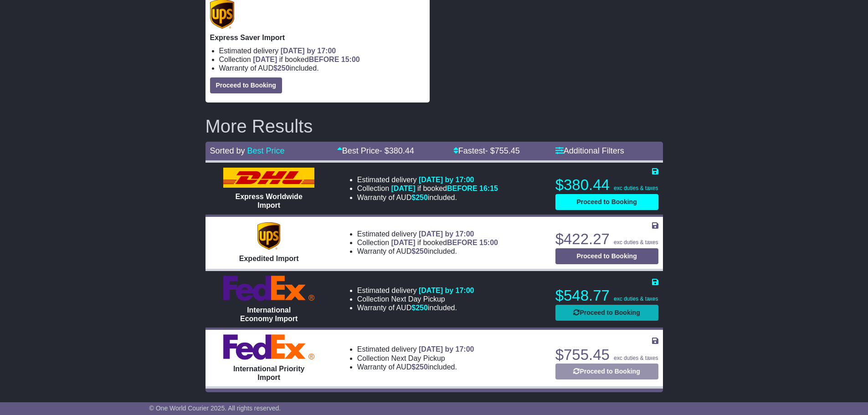 The height and width of the screenshot is (415, 868). What do you see at coordinates (486, 151) in the screenshot?
I see `a: Fastest- $755.45` at bounding box center [486, 151].